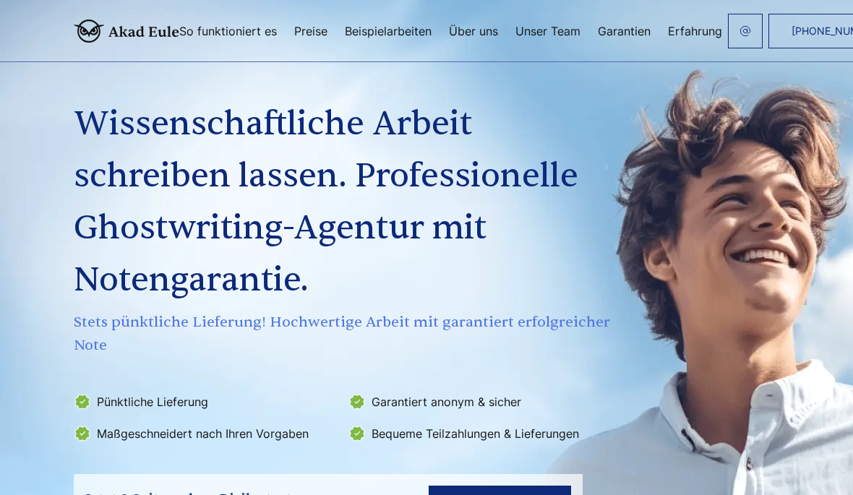 The image size is (853, 495). Describe the element at coordinates (345, 334) in the screenshot. I see `span: Stets pünktliche Lieferung! Hochwertige Arbeit mit garantiert erfolgreicher Note` at that location.